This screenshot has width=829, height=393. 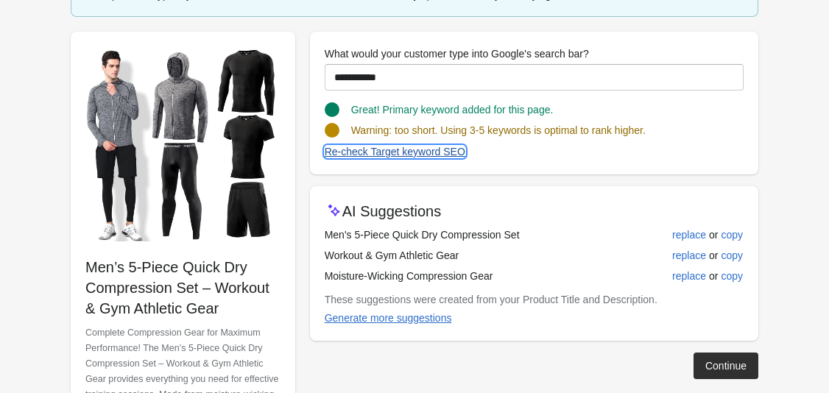 What do you see at coordinates (394, 152) in the screenshot?
I see `div: Re-check Target keyword SEO` at bounding box center [394, 152].